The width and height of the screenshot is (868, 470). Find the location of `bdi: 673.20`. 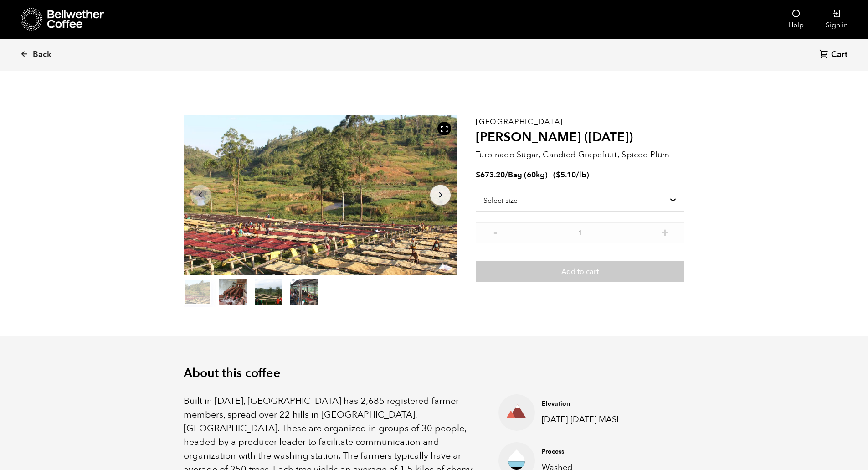

bdi: 673.20 is located at coordinates (490, 174).